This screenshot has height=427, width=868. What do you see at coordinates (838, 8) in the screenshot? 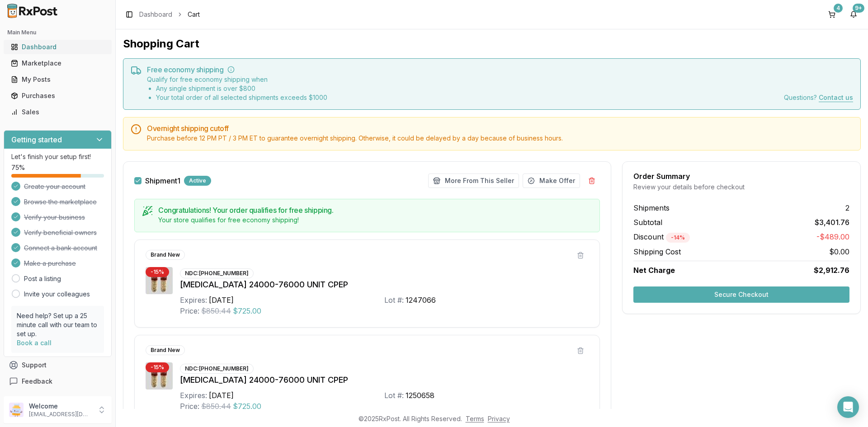
I see `div: 4` at bounding box center [838, 8].